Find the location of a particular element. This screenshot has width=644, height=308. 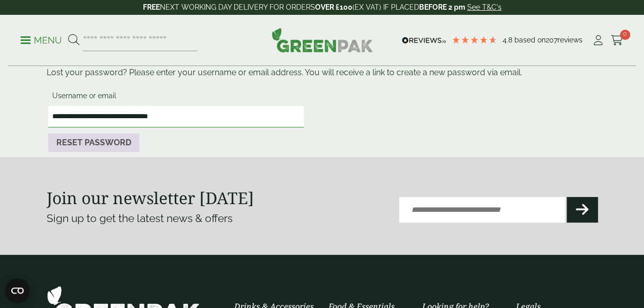

span: reviews is located at coordinates (569, 40).